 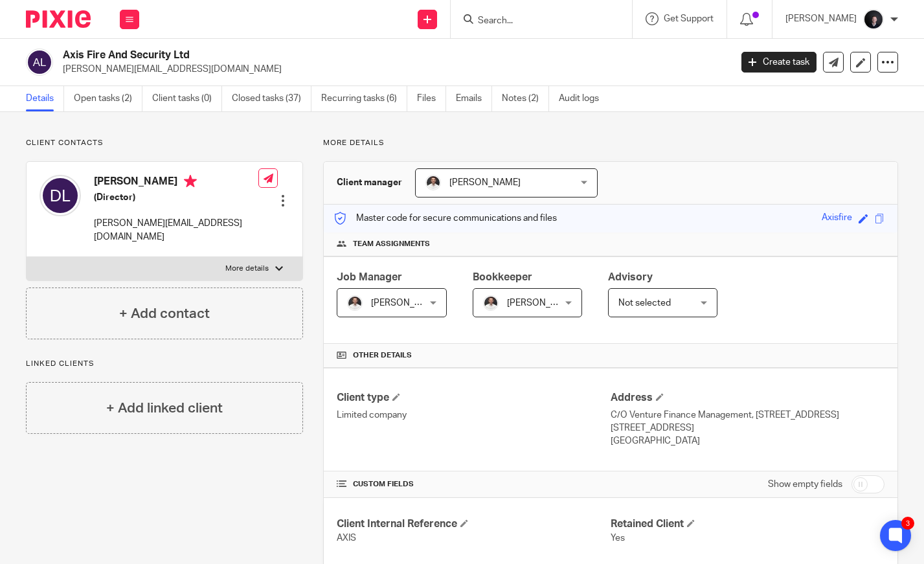 What do you see at coordinates (747, 523) in the screenshot?
I see `h4: Retained Client` at bounding box center [747, 523].